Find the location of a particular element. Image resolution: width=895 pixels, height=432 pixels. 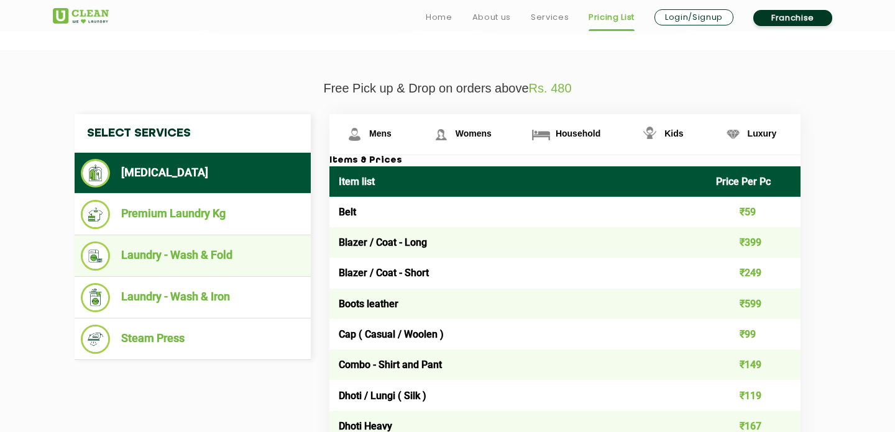

th: Price Per Pc is located at coordinates (754, 181).